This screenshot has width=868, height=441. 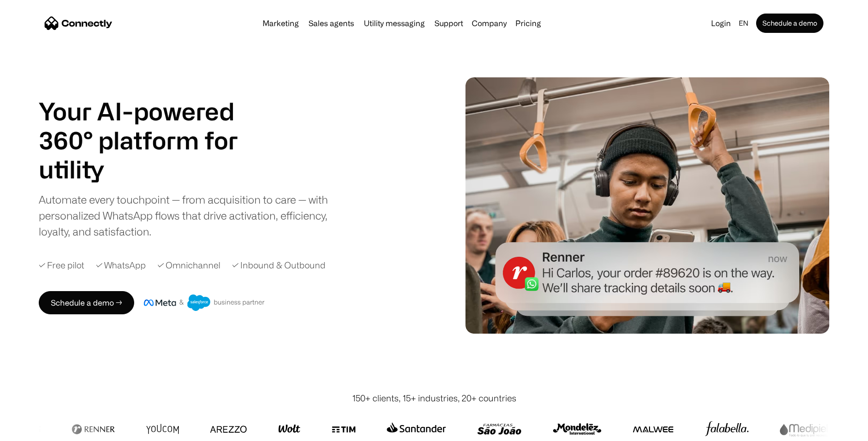 I want to click on aside: Language selected: English, so click(x=34, y=431).